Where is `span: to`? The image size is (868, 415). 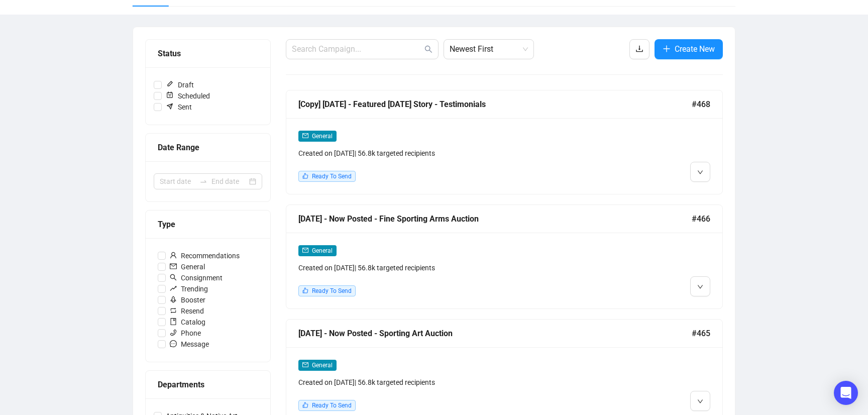
span: to is located at coordinates (203, 181).